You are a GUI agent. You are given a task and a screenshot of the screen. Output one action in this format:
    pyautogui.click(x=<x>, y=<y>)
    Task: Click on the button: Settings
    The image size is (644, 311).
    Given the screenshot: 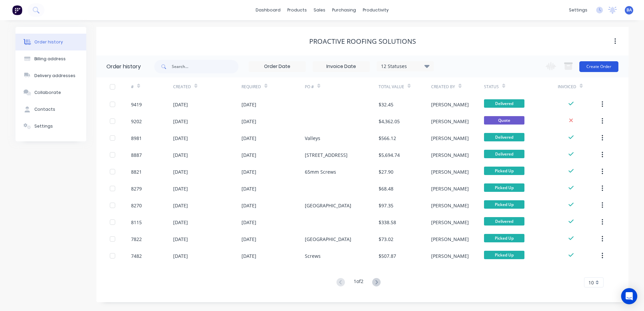 What is the action you would take?
    pyautogui.click(x=51, y=126)
    